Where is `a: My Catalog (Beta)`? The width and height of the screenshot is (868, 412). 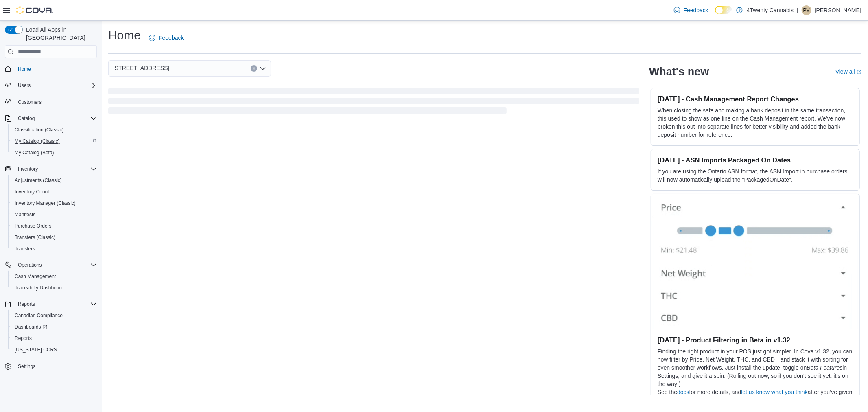
a: My Catalog (Beta) is located at coordinates (34, 153).